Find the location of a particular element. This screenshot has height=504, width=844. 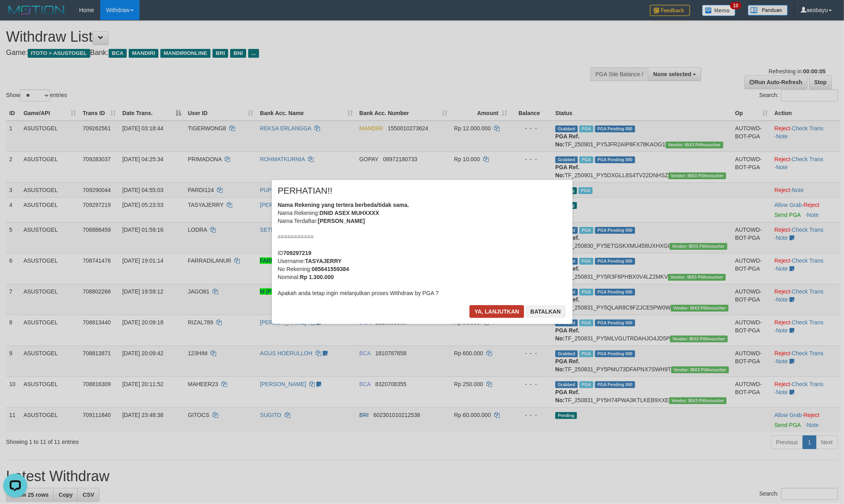

b: 085641559384 is located at coordinates (330, 269).